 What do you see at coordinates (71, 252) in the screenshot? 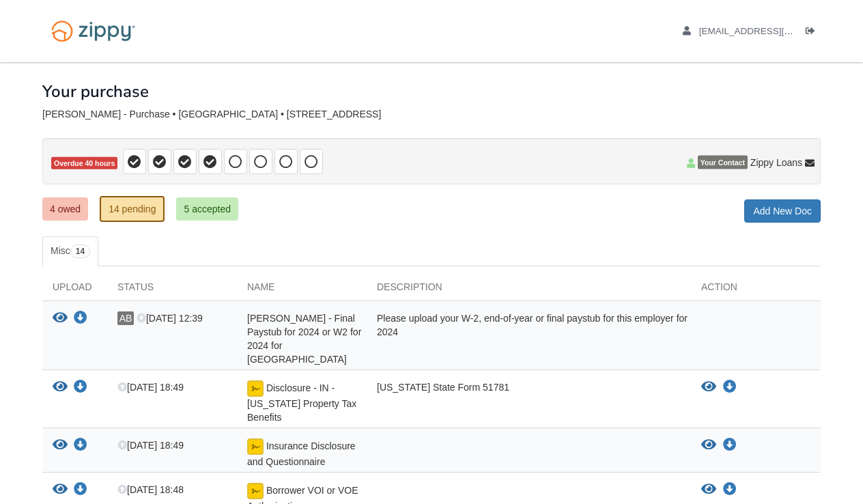
I see `a: Misc` at bounding box center [71, 252].